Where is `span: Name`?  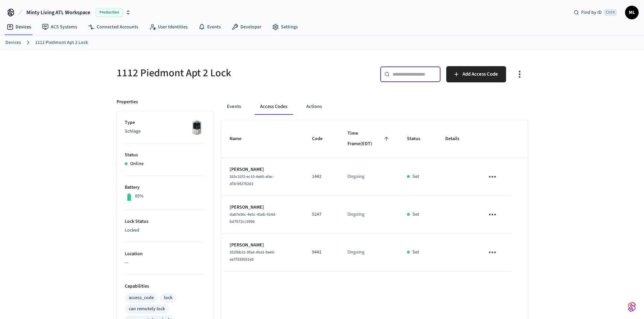
span: Name is located at coordinates (240, 139).